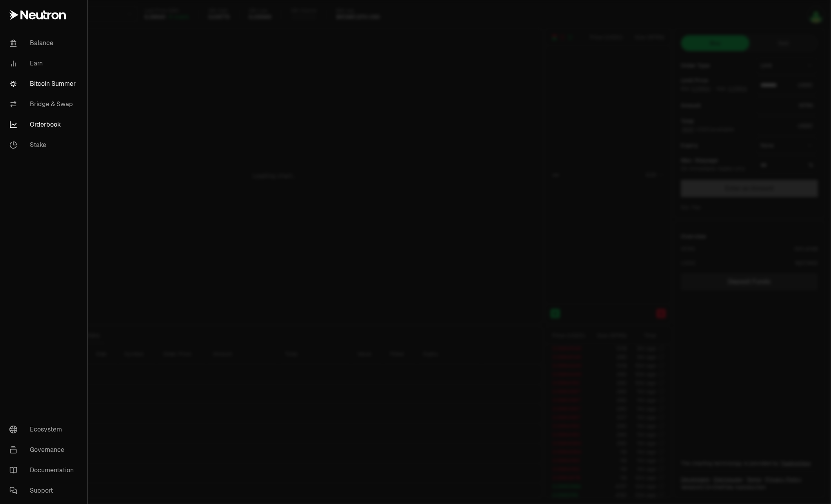 This screenshot has height=504, width=831. Describe the element at coordinates (44, 491) in the screenshot. I see `a: Support` at that location.